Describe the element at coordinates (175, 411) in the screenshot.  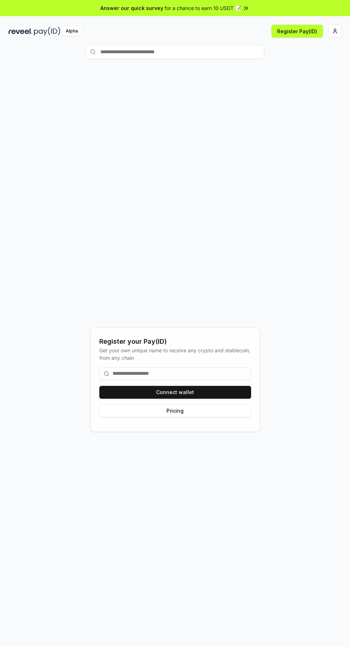
I see `button: Pricing` at that location.